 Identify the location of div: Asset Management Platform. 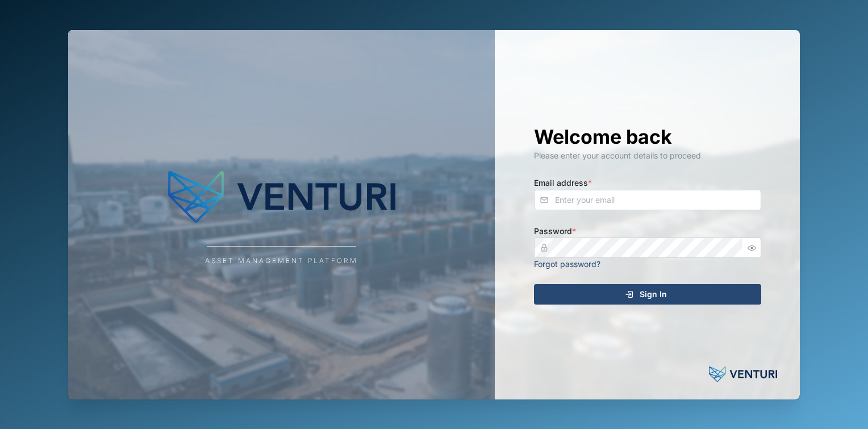
(282, 261).